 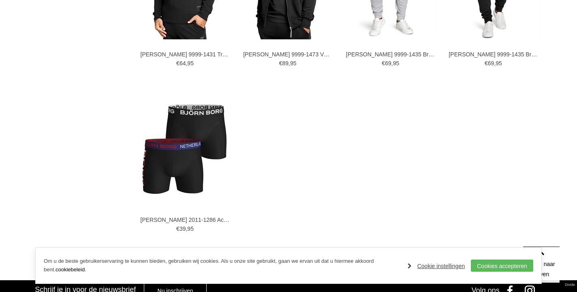 I want to click on p: Om u de beste gebruikerservaring te kunnen bieden, gebruiken wij cookies. Als u onze site gebruik..., so click(x=221, y=265).